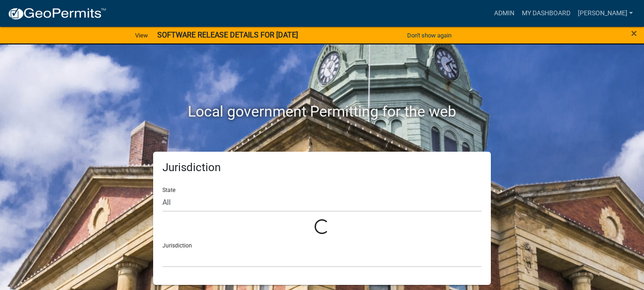 The height and width of the screenshot is (290, 644). Describe the element at coordinates (142, 35) in the screenshot. I see `a: View` at that location.